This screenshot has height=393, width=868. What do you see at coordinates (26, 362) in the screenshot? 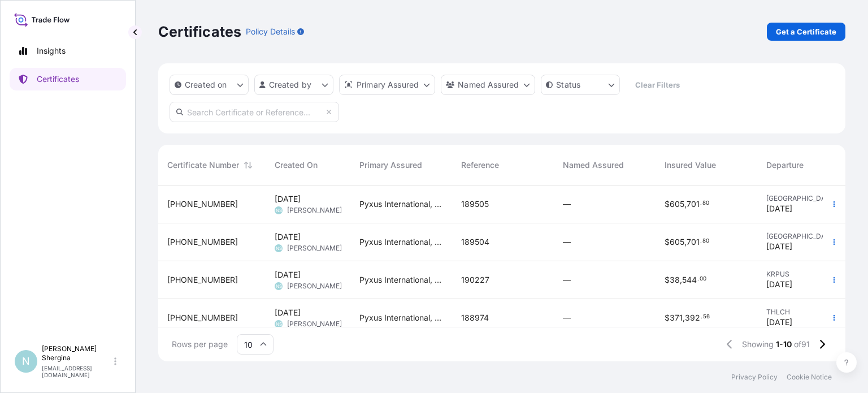
I see `span: N` at bounding box center [26, 362].